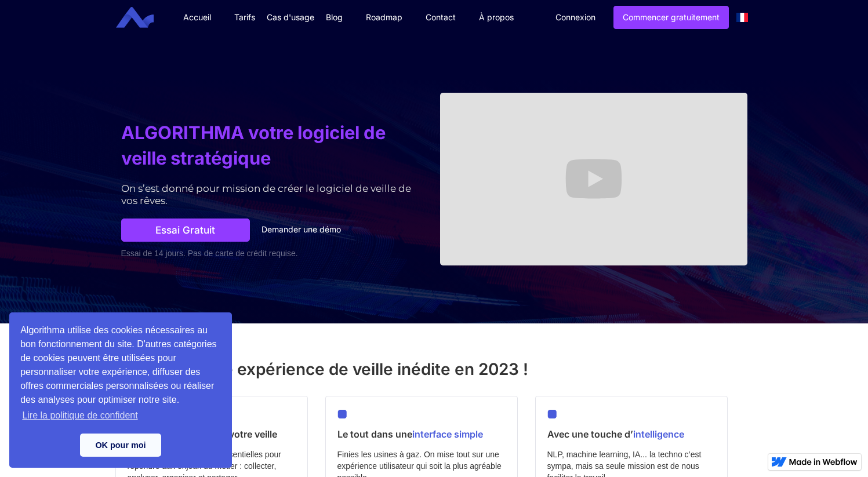  Describe the element at coordinates (80, 415) in the screenshot. I see `a: learn more about cookies` at that location.